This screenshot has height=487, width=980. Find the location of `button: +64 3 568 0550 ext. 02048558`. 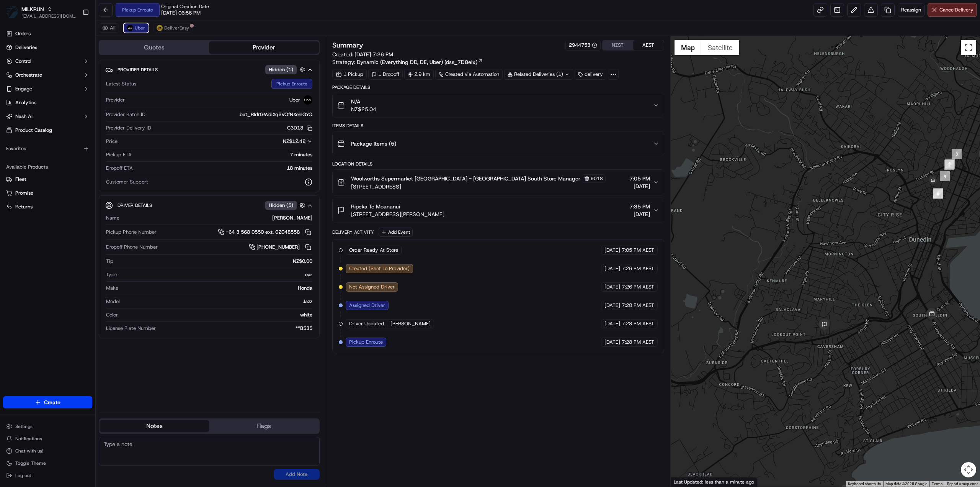

button: +64 3 568 0550 ext. 02048558 is located at coordinates (265, 232).